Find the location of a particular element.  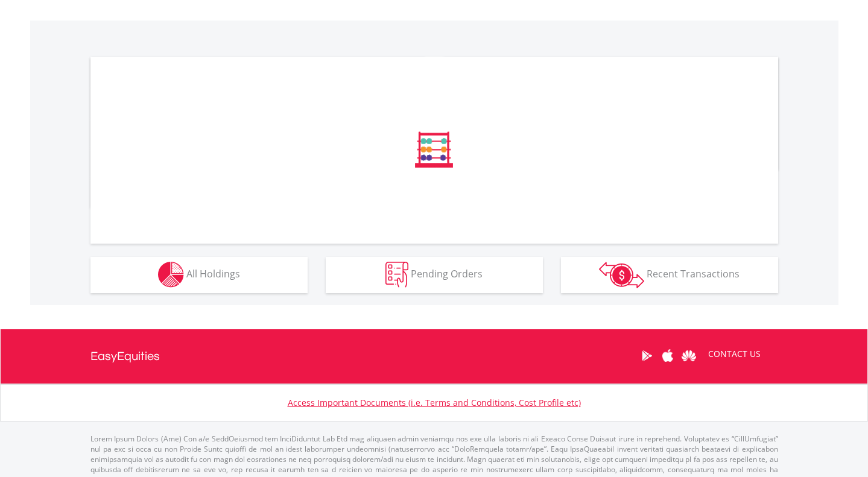

span: All Holdings is located at coordinates (213, 274).